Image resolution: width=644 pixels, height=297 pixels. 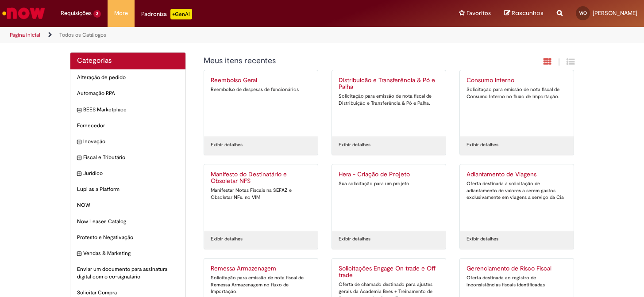 I want to click on p: +GenAi, so click(x=181, y=14).